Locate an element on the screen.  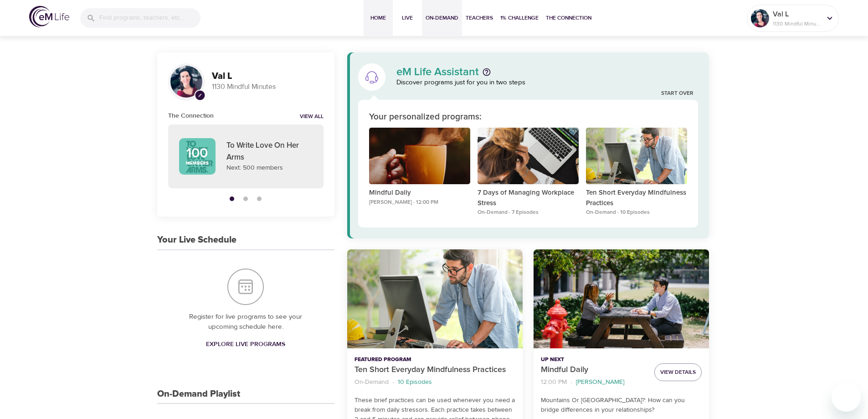
button: View Details is located at coordinates (678, 372).